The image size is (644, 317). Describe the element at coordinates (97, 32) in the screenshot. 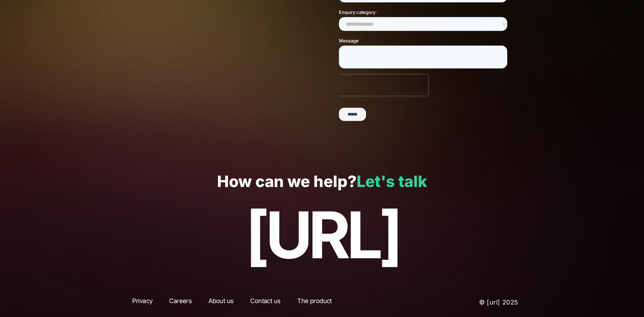

I see `span: Last Name` at that location.